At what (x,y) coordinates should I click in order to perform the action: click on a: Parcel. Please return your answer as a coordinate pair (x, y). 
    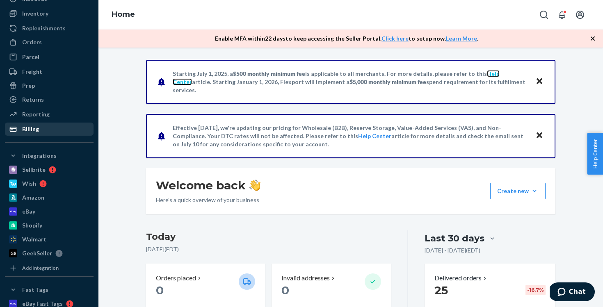
    Looking at the image, I should click on (49, 57).